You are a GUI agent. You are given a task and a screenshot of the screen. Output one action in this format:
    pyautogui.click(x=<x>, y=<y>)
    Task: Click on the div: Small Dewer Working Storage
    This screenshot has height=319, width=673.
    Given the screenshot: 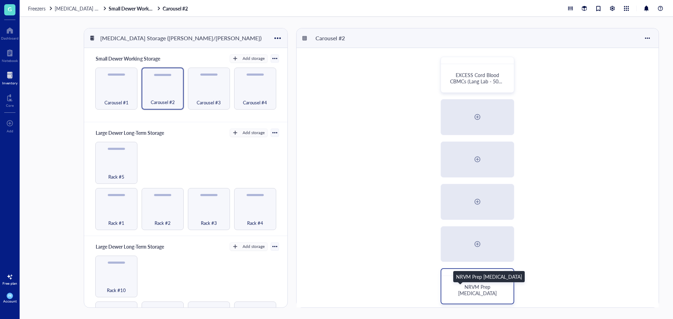 What is the action you would take?
    pyautogui.click(x=128, y=59)
    